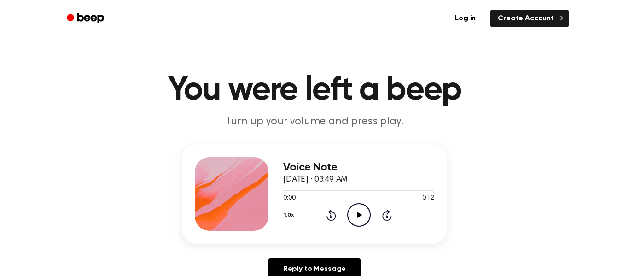  Describe the element at coordinates (314, 121) in the screenshot. I see `p: Turn up your volume and press play.` at that location.